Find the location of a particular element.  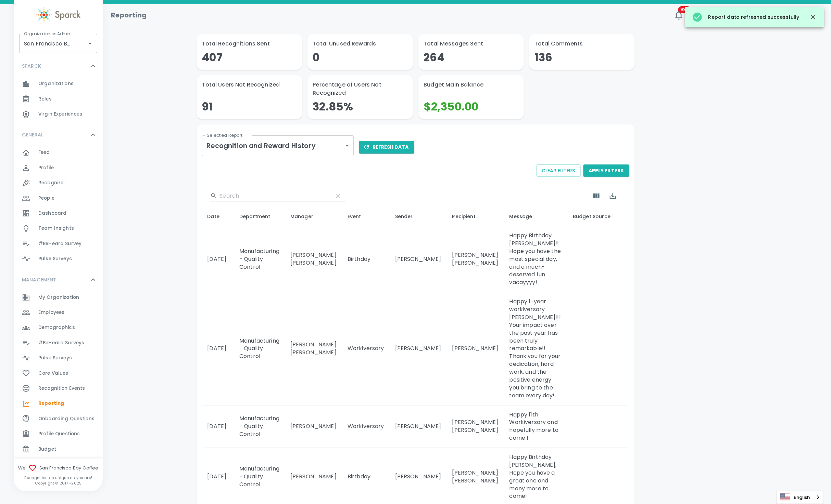

div: Language is located at coordinates (800, 497).